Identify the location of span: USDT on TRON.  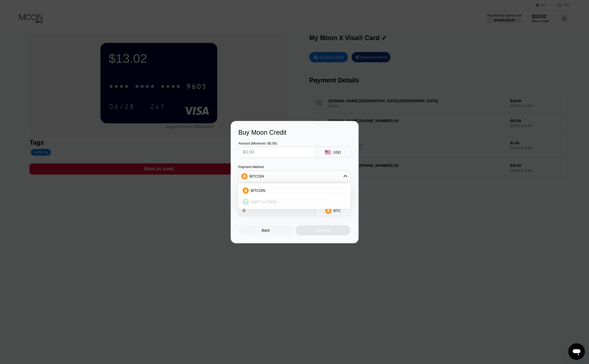
(264, 202).